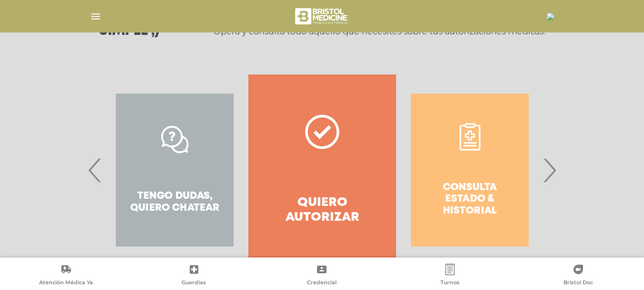  I want to click on a: Credencial, so click(322, 275).